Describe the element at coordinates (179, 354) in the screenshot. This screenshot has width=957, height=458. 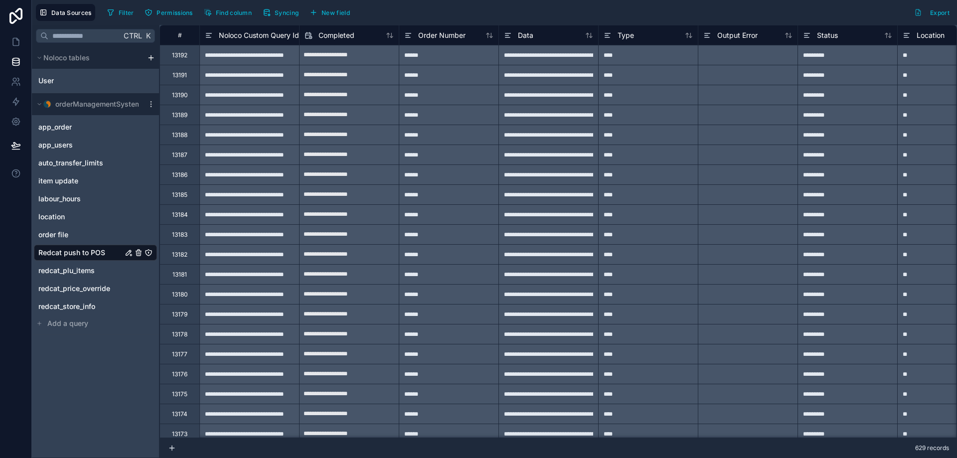
I see `div: 13177` at that location.